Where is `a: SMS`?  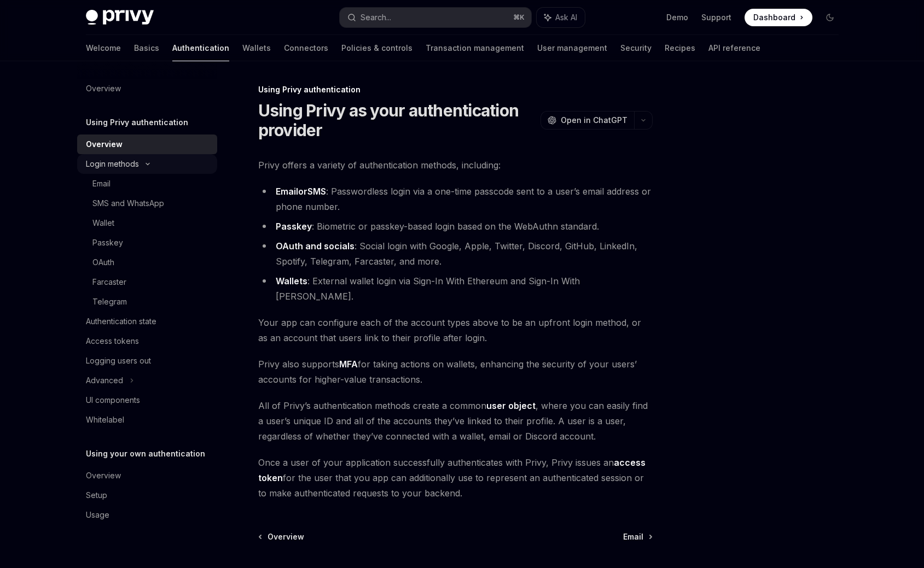 a: SMS is located at coordinates (316, 192).